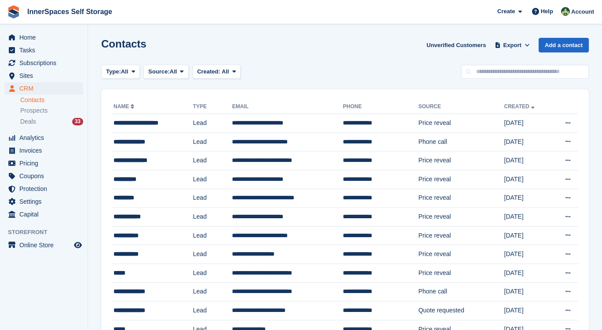 The width and height of the screenshot is (602, 330). Describe the element at coordinates (159, 72) in the screenshot. I see `span: Source:` at that location.